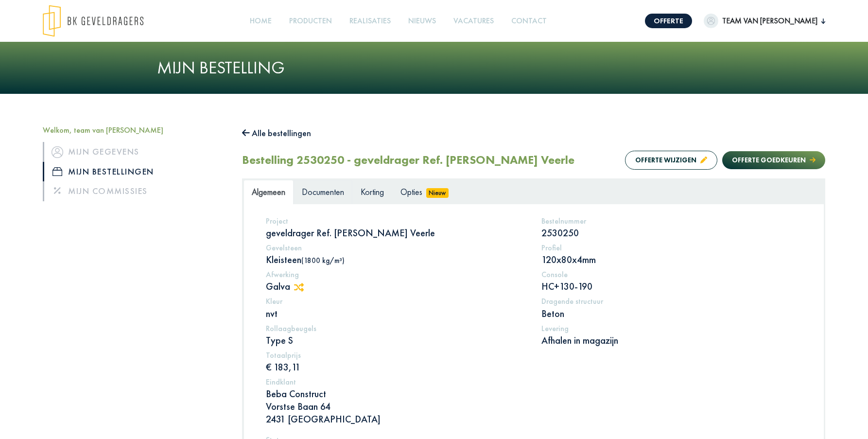  Describe the element at coordinates (93, 21) in the screenshot. I see `img: logo` at that location.